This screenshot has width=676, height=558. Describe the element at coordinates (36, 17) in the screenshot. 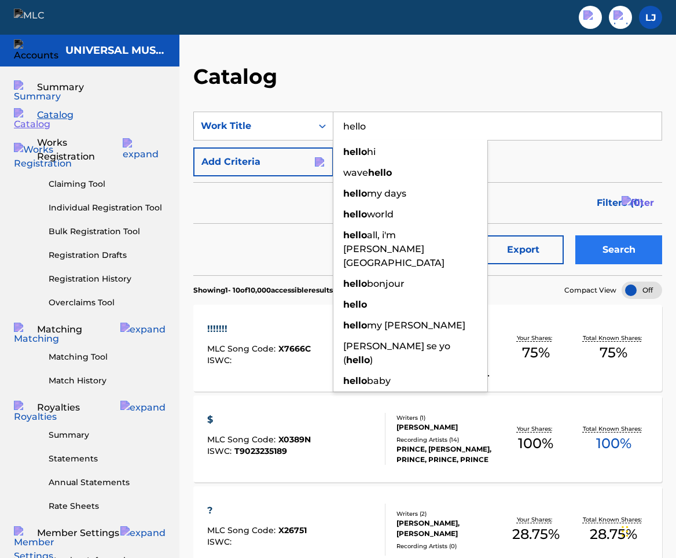

I see `img: MLC Logo` at that location.